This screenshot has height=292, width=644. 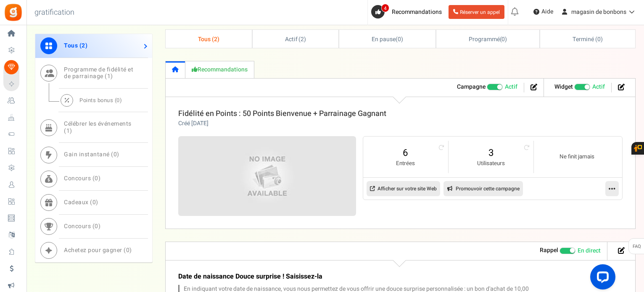 What do you see at coordinates (13, 12) in the screenshot?
I see `img: gratification` at bounding box center [13, 12].